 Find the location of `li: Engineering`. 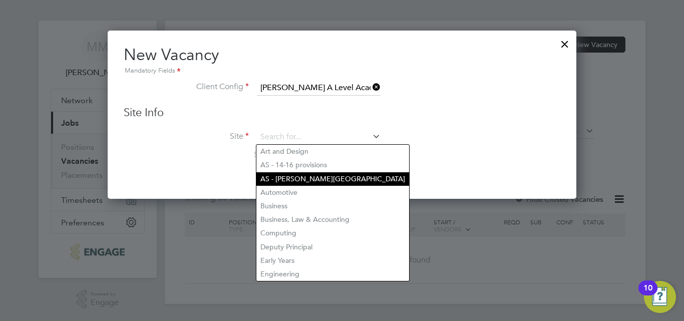

li: Engineering is located at coordinates (333, 274).